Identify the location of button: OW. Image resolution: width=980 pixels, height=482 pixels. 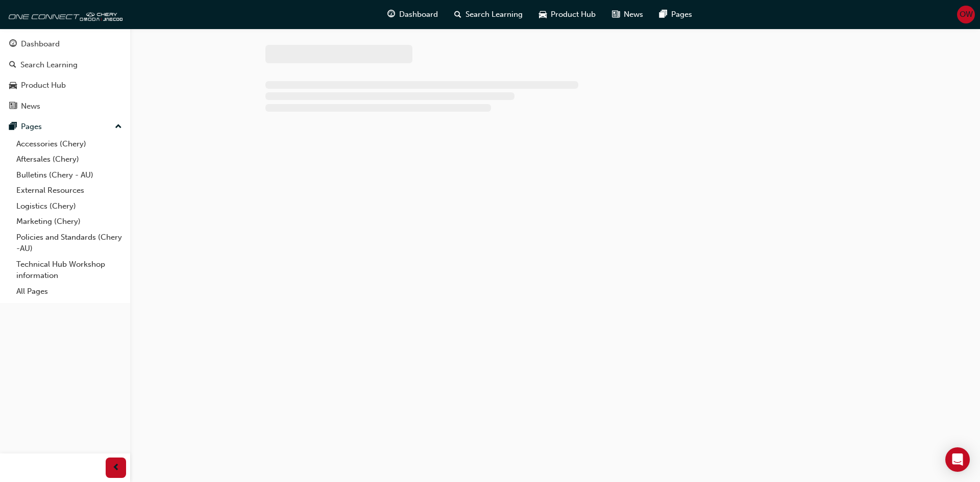
(965, 15).